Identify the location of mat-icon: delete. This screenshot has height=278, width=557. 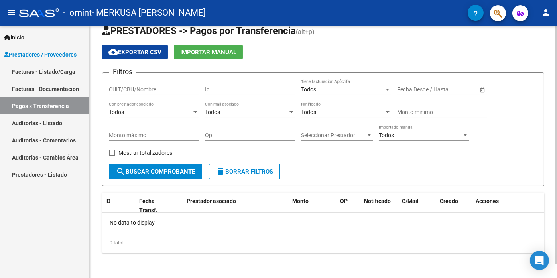
(221, 171).